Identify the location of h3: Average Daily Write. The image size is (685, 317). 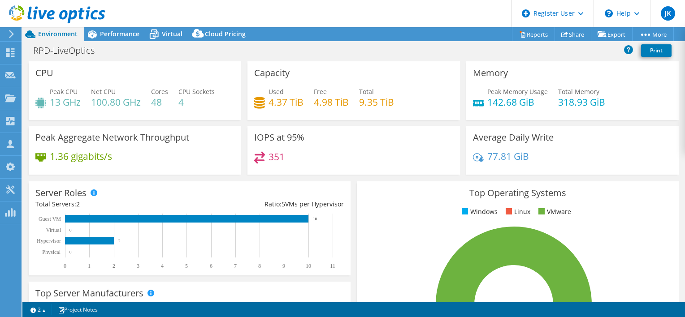
(513, 138).